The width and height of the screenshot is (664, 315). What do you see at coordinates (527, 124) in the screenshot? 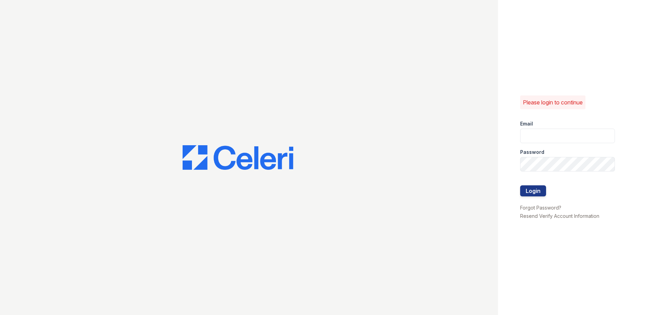
I see `label: Email` at bounding box center [527, 124].